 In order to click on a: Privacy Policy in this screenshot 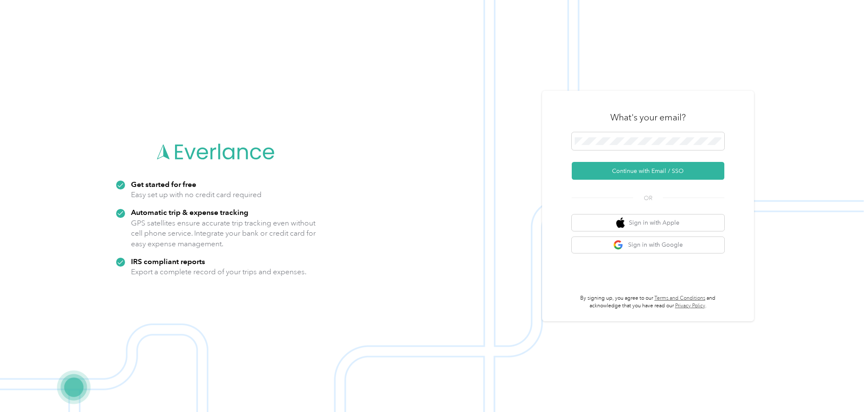, I will do `click(690, 306)`.